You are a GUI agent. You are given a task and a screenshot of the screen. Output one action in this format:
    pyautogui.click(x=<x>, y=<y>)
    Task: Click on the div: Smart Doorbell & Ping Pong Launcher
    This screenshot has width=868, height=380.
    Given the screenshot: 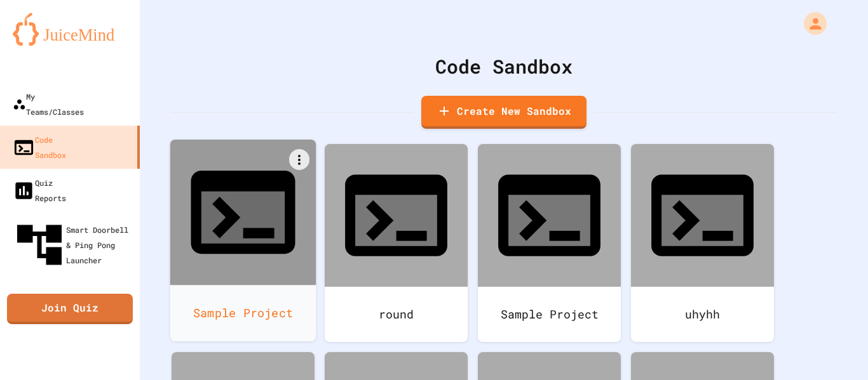 What is the action you would take?
    pyautogui.click(x=74, y=245)
    